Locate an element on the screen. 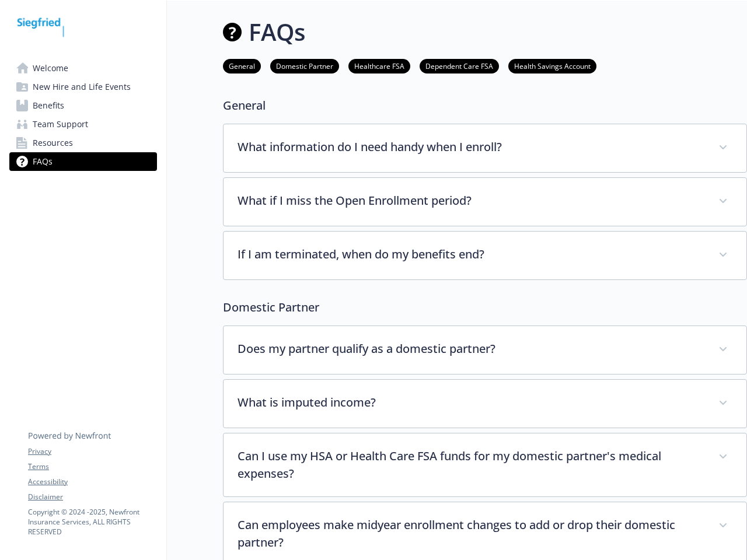 This screenshot has height=560, width=747. a: General is located at coordinates (241, 66).